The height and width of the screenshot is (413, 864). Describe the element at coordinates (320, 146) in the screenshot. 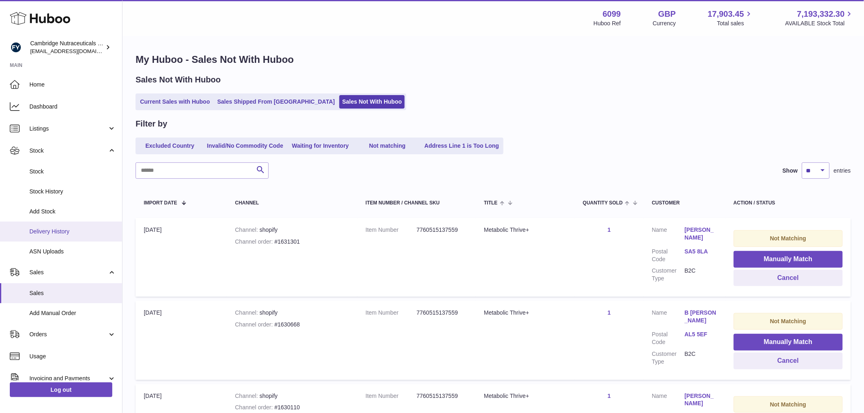

I see `a: Waiting for Inventory` at that location.